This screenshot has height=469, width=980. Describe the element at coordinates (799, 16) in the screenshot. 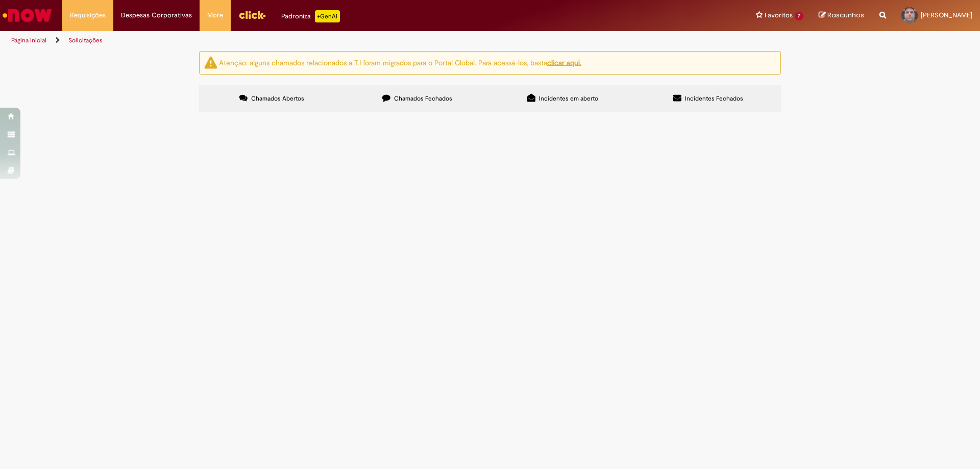

I see `span: 7` at that location.